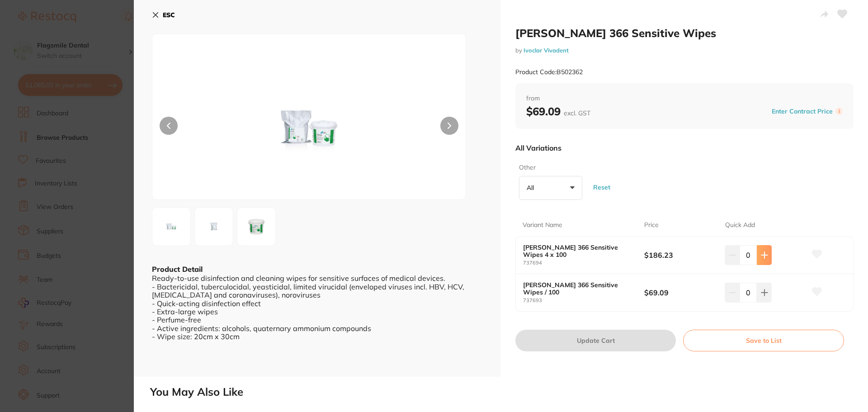 The height and width of the screenshot is (412, 868). What do you see at coordinates (177, 270) in the screenshot?
I see `b: Product Detail` at bounding box center [177, 270].